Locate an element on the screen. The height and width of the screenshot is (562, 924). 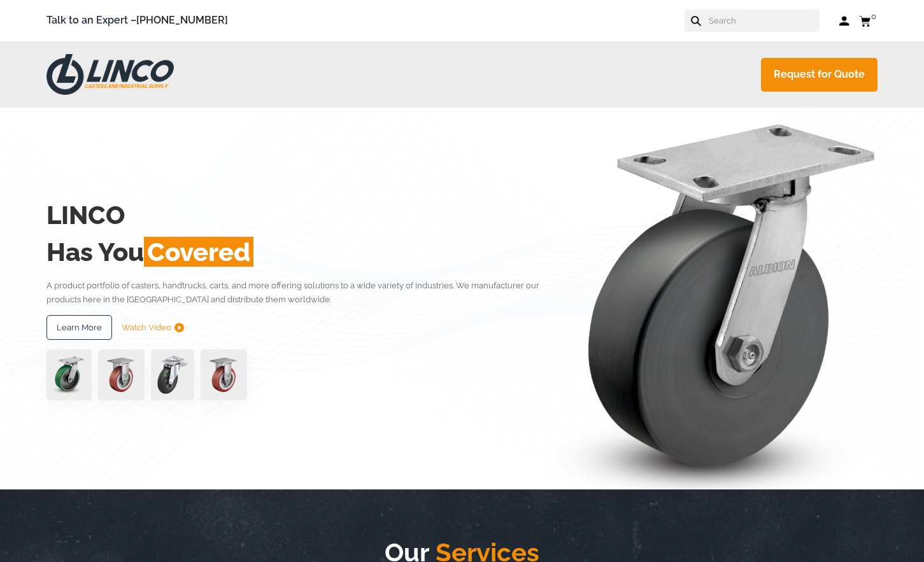
span: Covered is located at coordinates (199, 252).